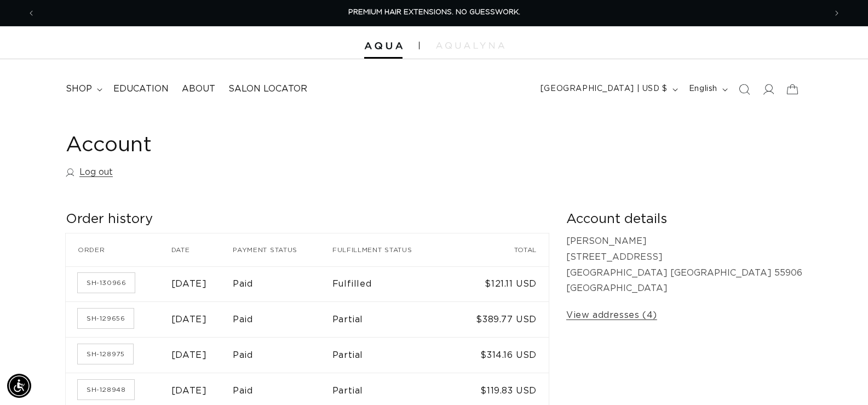 Image resolution: width=868 pixels, height=405 pixels. Describe the element at coordinates (307, 219) in the screenshot. I see `h2: Order history` at that location.